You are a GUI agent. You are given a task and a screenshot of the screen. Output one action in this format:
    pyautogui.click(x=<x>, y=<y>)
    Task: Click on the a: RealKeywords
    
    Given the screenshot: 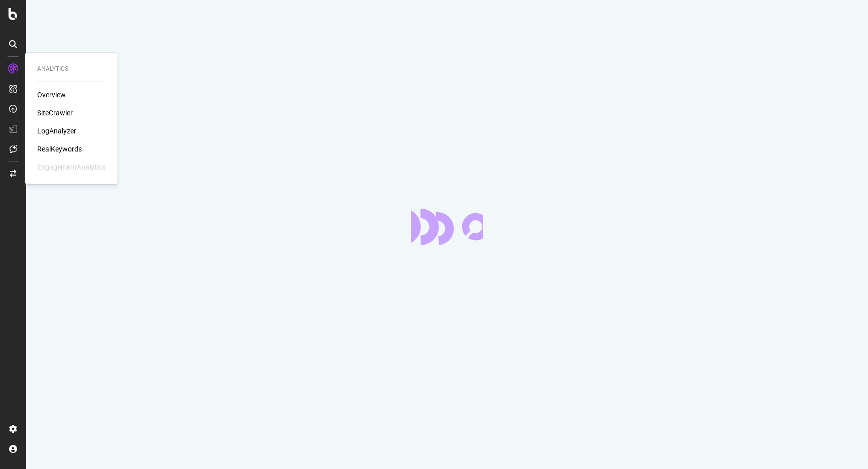 What is the action you would take?
    pyautogui.click(x=59, y=149)
    